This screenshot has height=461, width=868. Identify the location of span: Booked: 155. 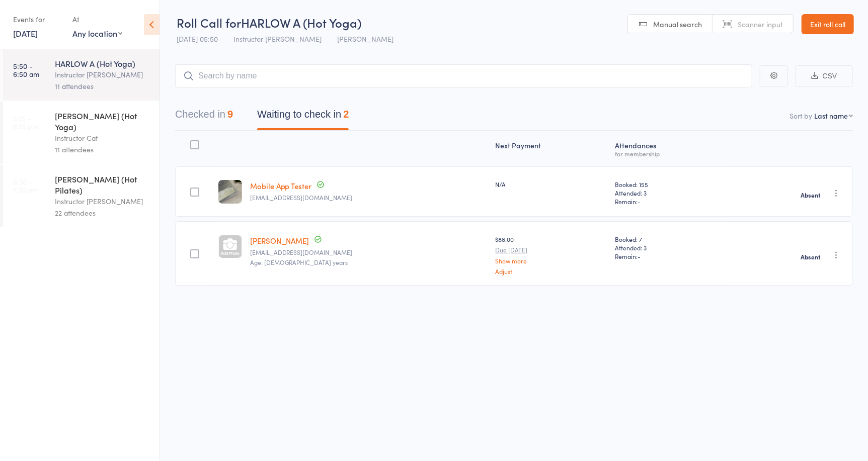
(669, 184).